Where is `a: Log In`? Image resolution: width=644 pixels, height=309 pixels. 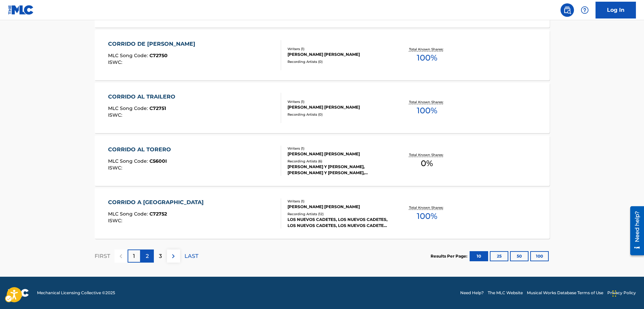
a: Log In is located at coordinates (616, 10).